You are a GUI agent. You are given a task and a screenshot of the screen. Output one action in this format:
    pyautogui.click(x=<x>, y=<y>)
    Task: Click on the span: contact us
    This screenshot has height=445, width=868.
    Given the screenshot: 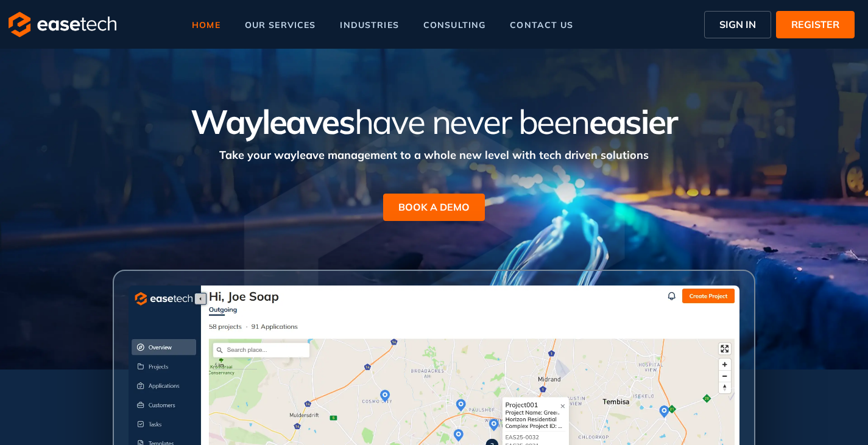 What is the action you would take?
    pyautogui.click(x=541, y=25)
    